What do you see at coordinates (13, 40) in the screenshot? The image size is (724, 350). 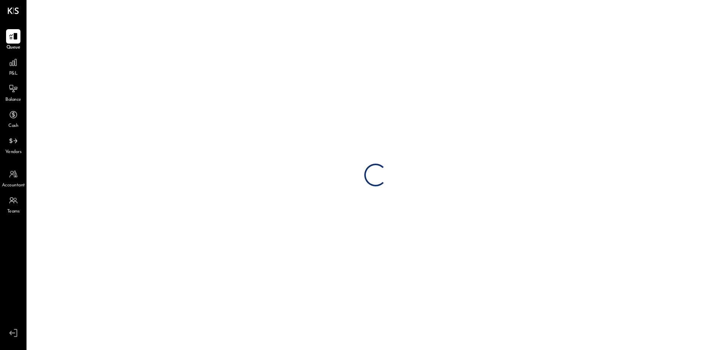 I see `a: Queue` at bounding box center [13, 40].